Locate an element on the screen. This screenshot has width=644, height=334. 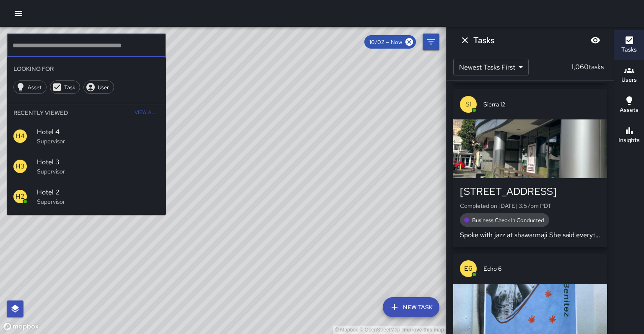
span: Hotel 2 is located at coordinates (98, 192).